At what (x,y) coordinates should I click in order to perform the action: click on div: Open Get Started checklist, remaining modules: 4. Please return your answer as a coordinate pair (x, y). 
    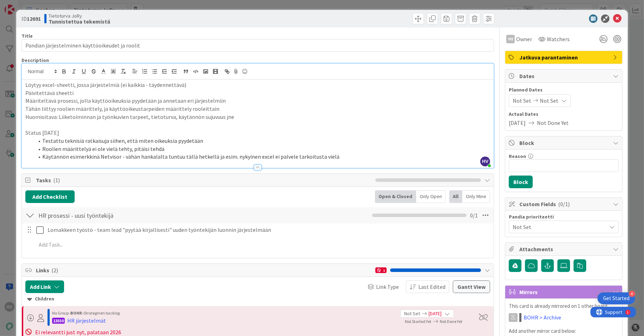
    Looking at the image, I should click on (616, 299).